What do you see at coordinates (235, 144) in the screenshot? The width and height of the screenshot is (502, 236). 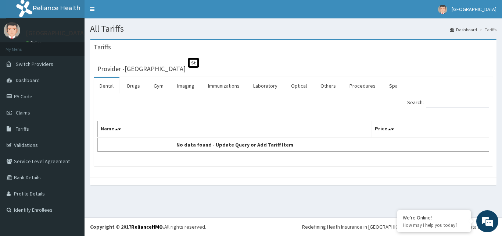 I see `td: No data found - Update Query or Add Tariff Item` at bounding box center [235, 144].